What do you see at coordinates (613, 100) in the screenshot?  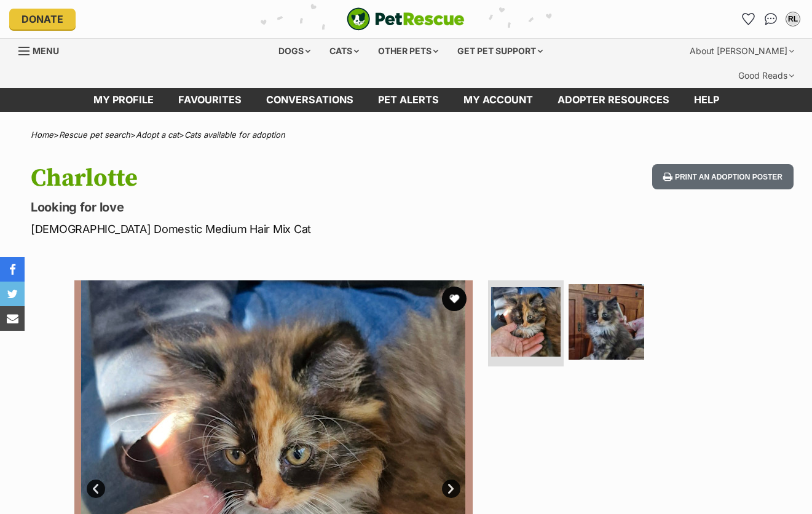 I see `a: Adopter resources` at bounding box center [613, 100].